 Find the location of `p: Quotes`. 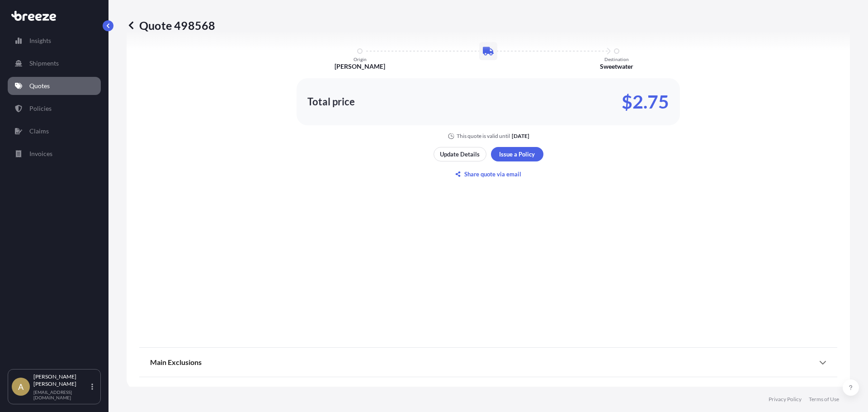

p: Quotes is located at coordinates (39, 86).